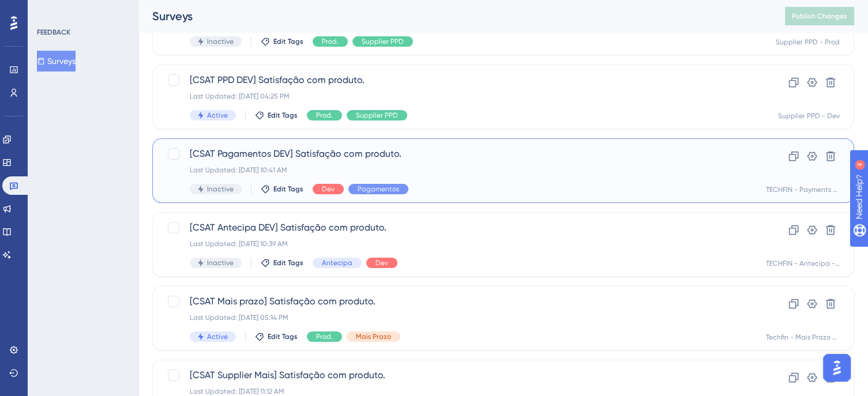  I want to click on span: Need Help?, so click(50, 10).